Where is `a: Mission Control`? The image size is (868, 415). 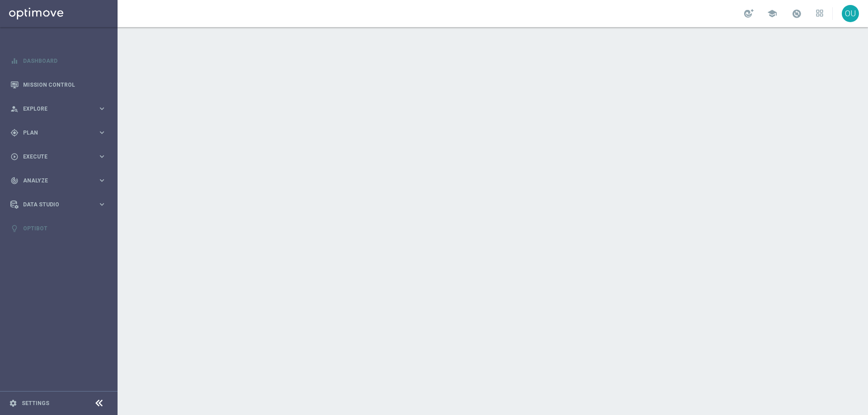 a: Mission Control is located at coordinates (65, 85).